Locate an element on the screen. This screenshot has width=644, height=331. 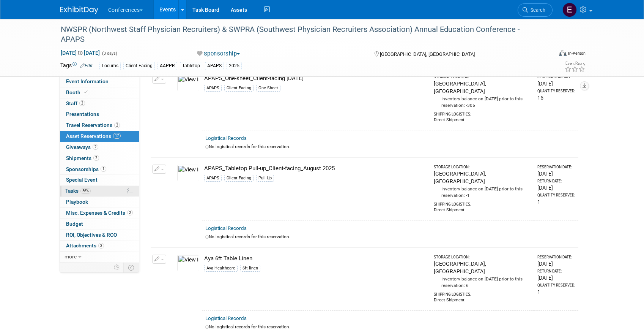
span: Search is located at coordinates (537, 10).